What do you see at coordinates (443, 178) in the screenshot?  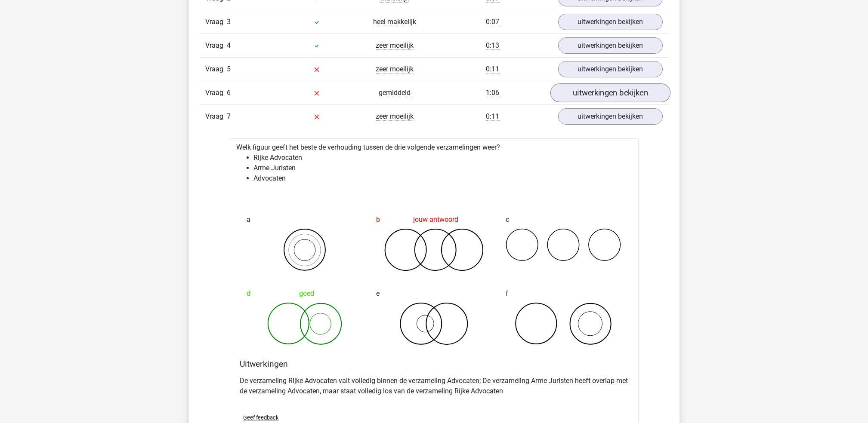 I see `li: Advocaten` at bounding box center [443, 178].